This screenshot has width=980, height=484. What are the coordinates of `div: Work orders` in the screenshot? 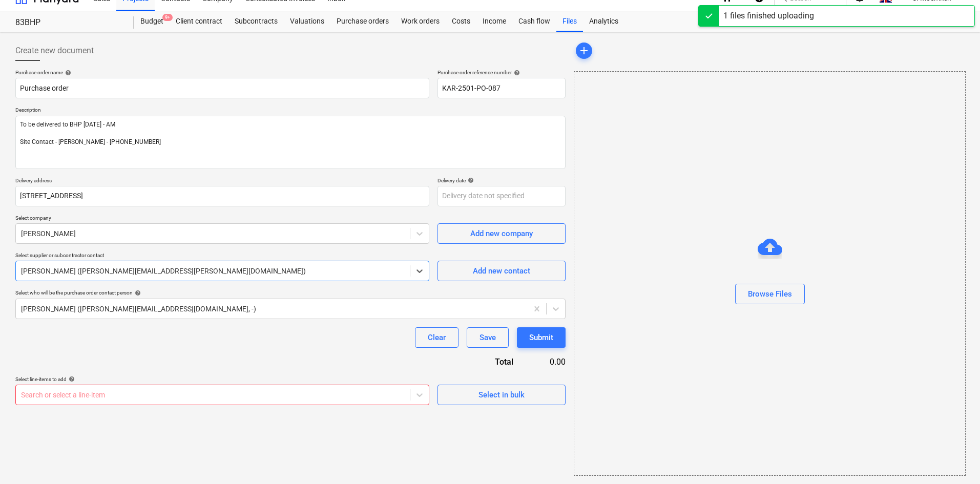 It's located at (420, 22).